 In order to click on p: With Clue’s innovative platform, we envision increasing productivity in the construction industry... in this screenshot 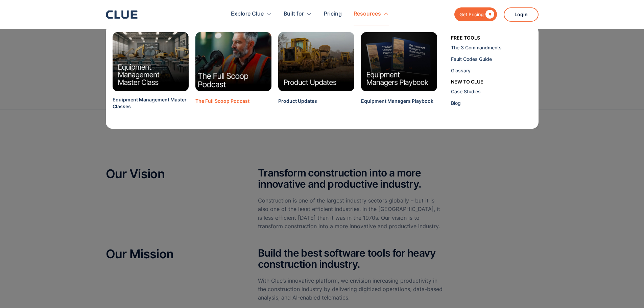, I will do `click(350, 289)`.